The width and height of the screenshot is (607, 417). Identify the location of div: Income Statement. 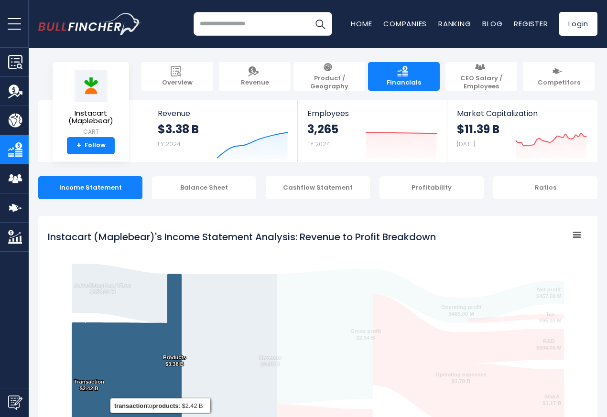
(90, 188).